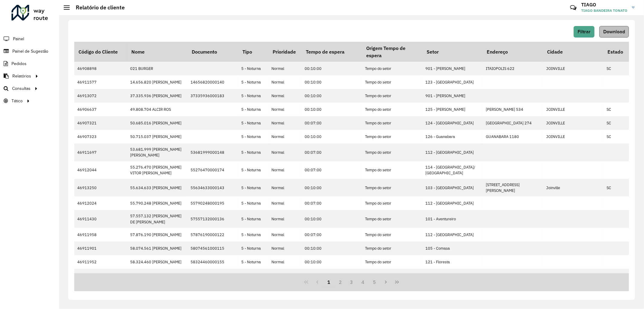 This screenshot has width=644, height=309. Describe the element at coordinates (453, 262) in the screenshot. I see `td: 121 - Floresta` at that location.